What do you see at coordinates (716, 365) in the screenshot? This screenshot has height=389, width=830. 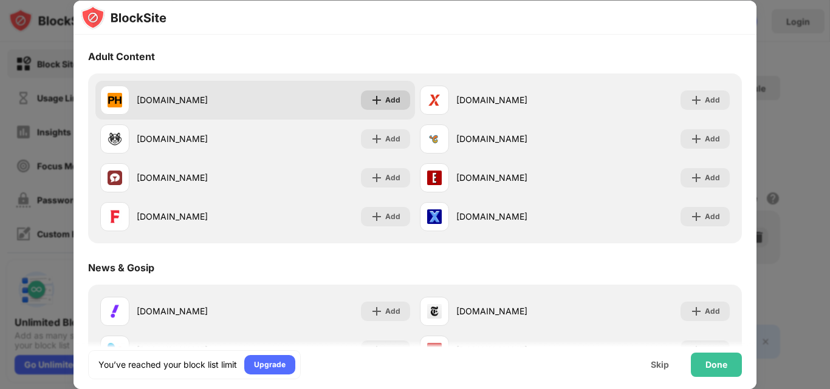 I see `div: Done` at bounding box center [716, 365].